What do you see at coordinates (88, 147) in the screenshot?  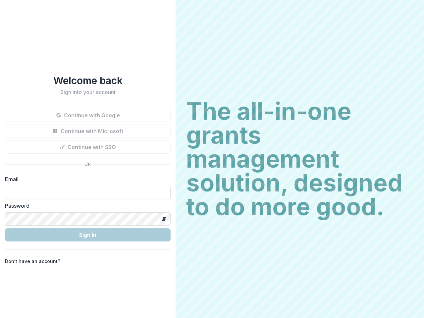 I see `button: Continue with SSO` at bounding box center [88, 147].